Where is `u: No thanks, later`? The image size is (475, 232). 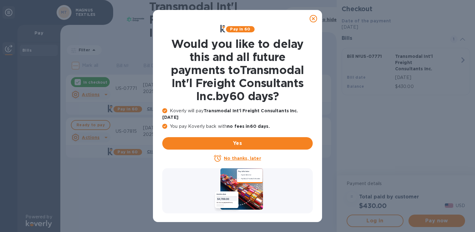 u: No thanks, later is located at coordinates (242, 158).